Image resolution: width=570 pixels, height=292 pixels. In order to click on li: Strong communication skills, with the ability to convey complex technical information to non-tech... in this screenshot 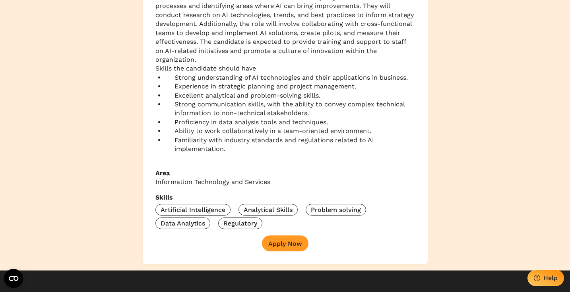, I will do `click(290, 109)`.